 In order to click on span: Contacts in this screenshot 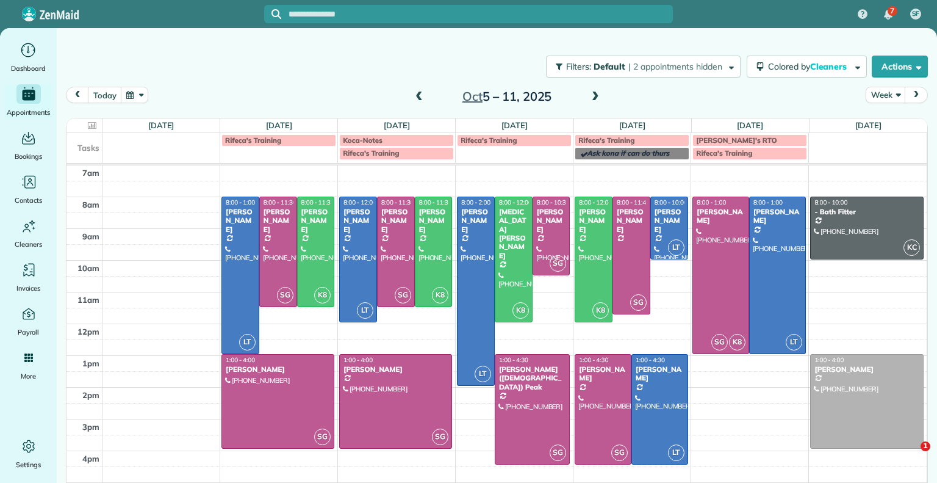, I will do `click(28, 200)`.